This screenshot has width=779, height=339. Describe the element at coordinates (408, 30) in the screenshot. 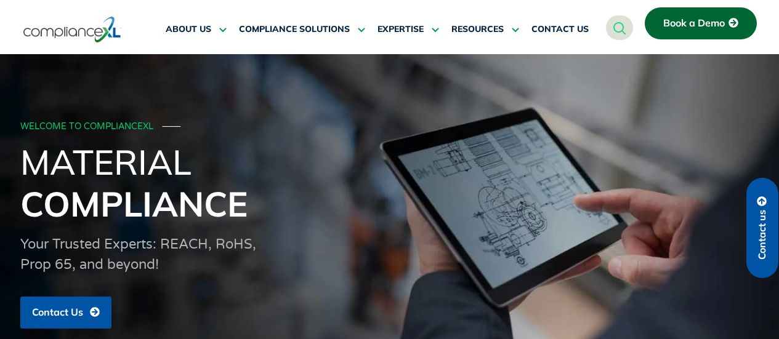

I see `a: EXPERTISE` at that location.